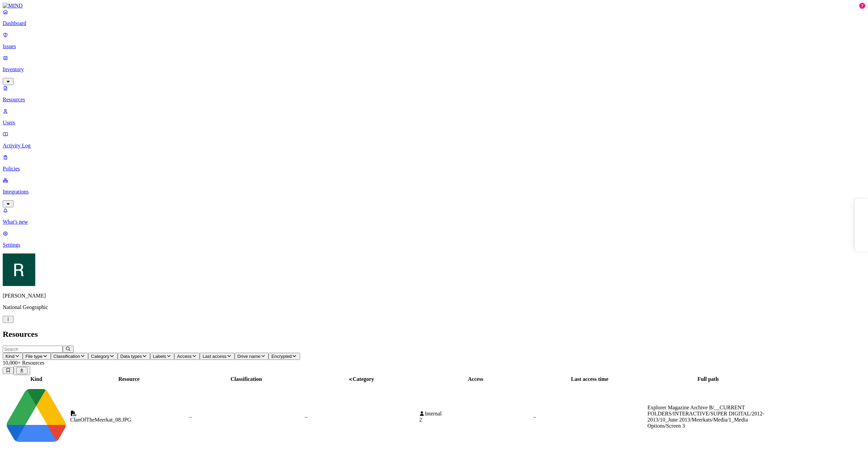 The image size is (868, 450). Describe the element at coordinates (434, 222) in the screenshot. I see `p: What's new` at that location.